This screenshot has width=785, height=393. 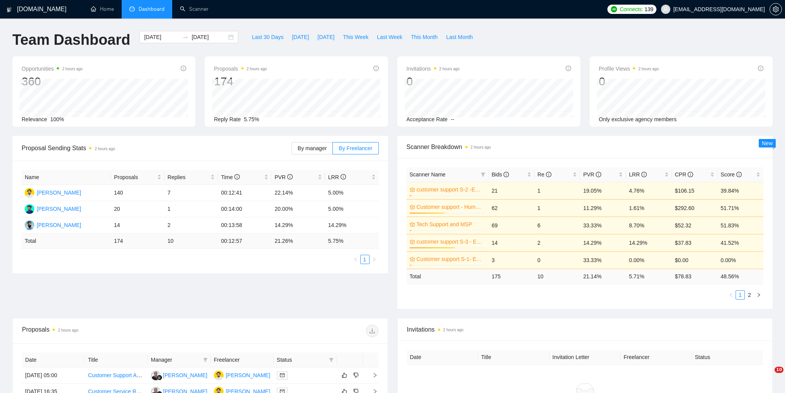 What do you see at coordinates (252, 119) in the screenshot?
I see `span: 5.75%` at bounding box center [252, 119].